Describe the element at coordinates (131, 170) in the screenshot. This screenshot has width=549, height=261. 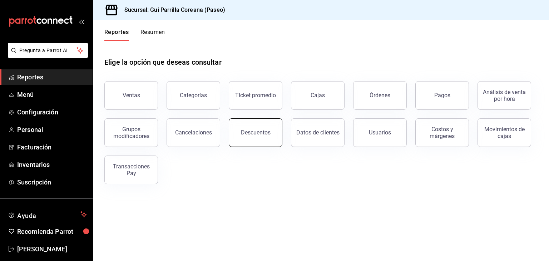
I see `div: Transacciones Pay` at that location.